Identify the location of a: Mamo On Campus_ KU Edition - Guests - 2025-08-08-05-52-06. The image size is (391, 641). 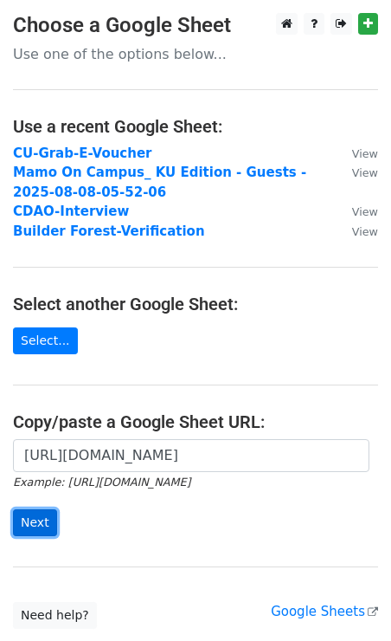
(159, 182).